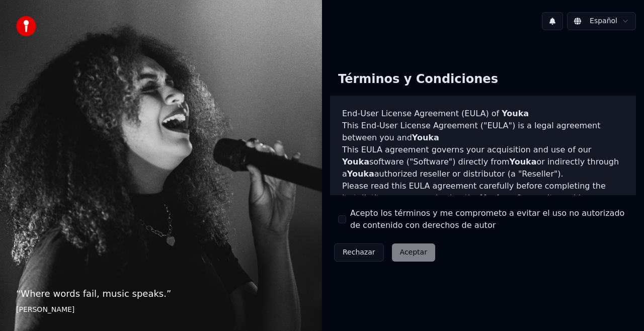 Image resolution: width=644 pixels, height=331 pixels. I want to click on p: “ Where words fail, music speaks. ”, so click(161, 293).